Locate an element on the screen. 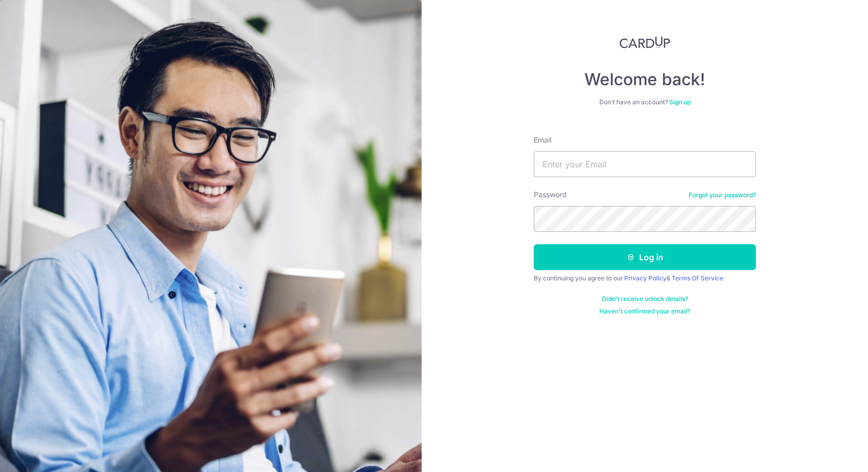 Image resolution: width=868 pixels, height=472 pixels. img: CardUp Logo is located at coordinates (645, 42).